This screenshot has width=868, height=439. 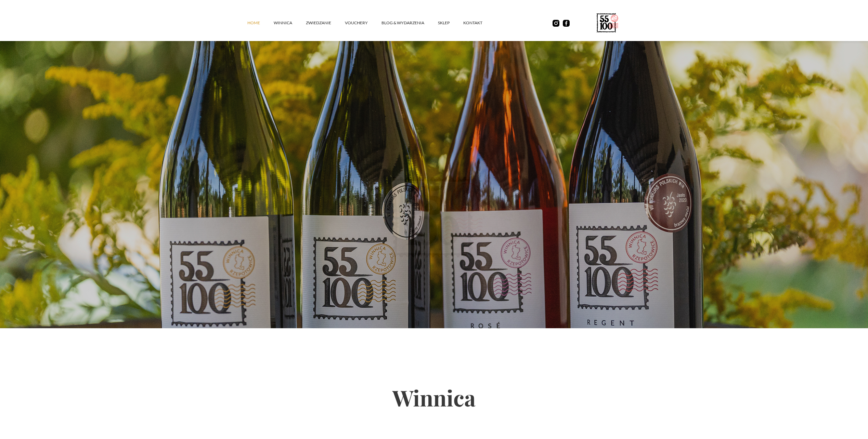 What do you see at coordinates (480, 23) in the screenshot?
I see `a: kontakt` at bounding box center [480, 23].